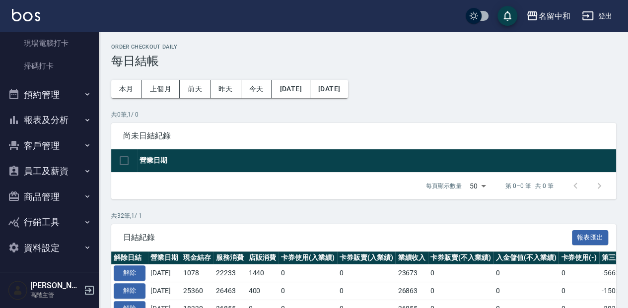  Describe the element at coordinates (130, 258) in the screenshot. I see `th: 解除日結` at that location.